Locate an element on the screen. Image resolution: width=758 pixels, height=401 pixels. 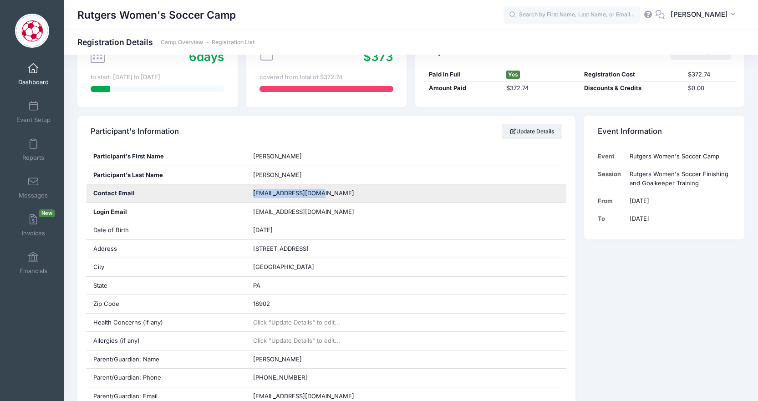
a: Camp Overview is located at coordinates (182, 42).